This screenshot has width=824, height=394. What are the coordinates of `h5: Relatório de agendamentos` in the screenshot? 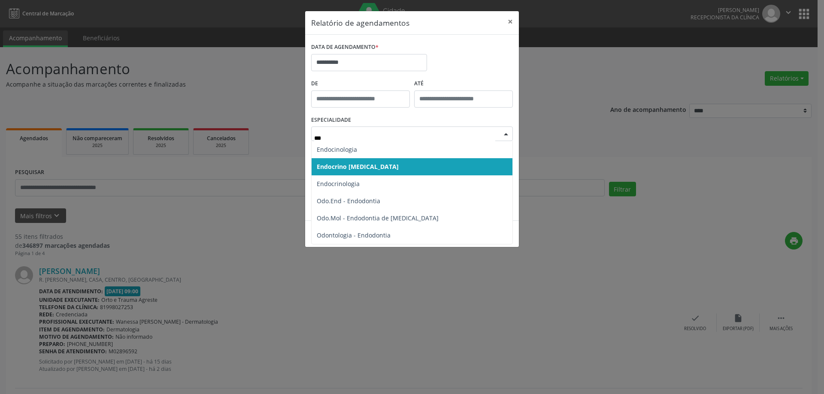 It's located at (360, 23).